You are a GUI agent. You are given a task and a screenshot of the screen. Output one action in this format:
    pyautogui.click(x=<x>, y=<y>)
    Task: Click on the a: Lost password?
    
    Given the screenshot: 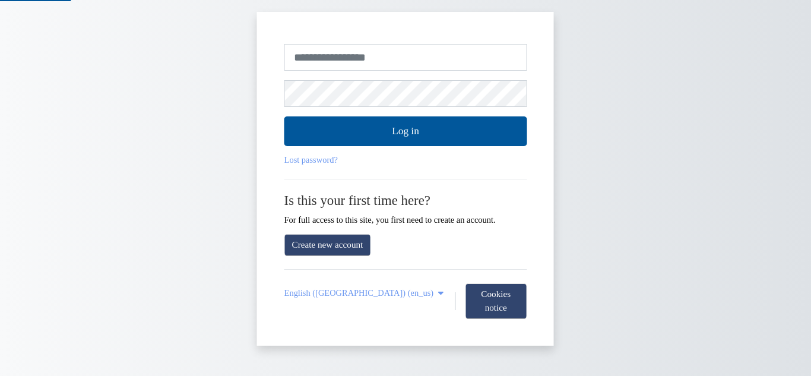 What is the action you would take?
    pyautogui.click(x=311, y=160)
    